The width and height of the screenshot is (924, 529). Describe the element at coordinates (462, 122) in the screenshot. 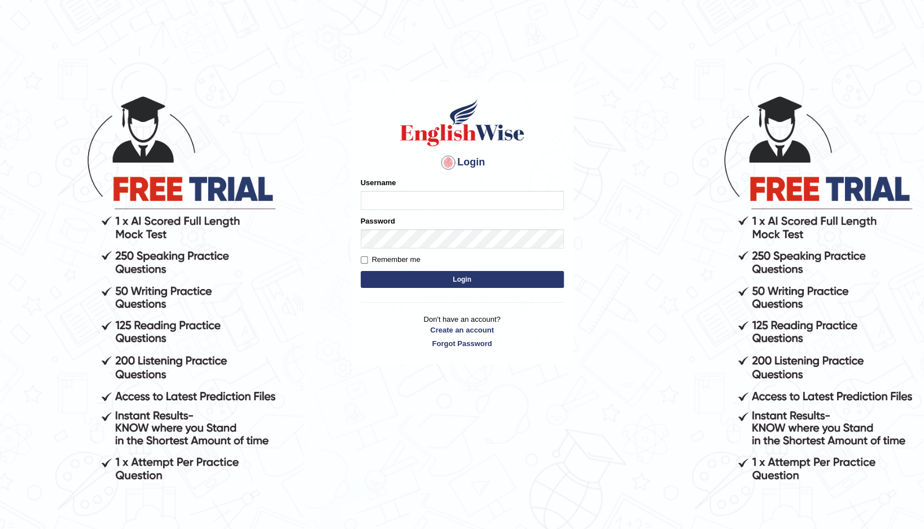

I see `img: Logo of English Wise sign in for intelligent practice with AI` at that location.